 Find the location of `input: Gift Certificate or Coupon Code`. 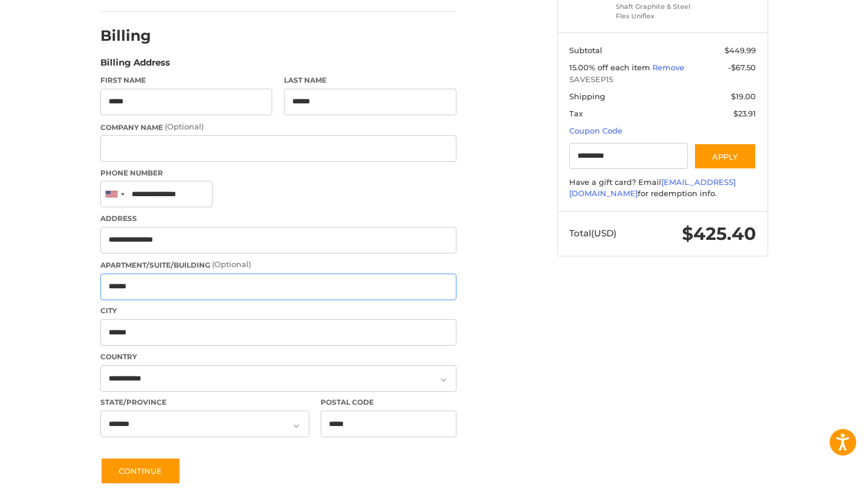

input: Gift Certificate or Coupon Code is located at coordinates (628, 156).